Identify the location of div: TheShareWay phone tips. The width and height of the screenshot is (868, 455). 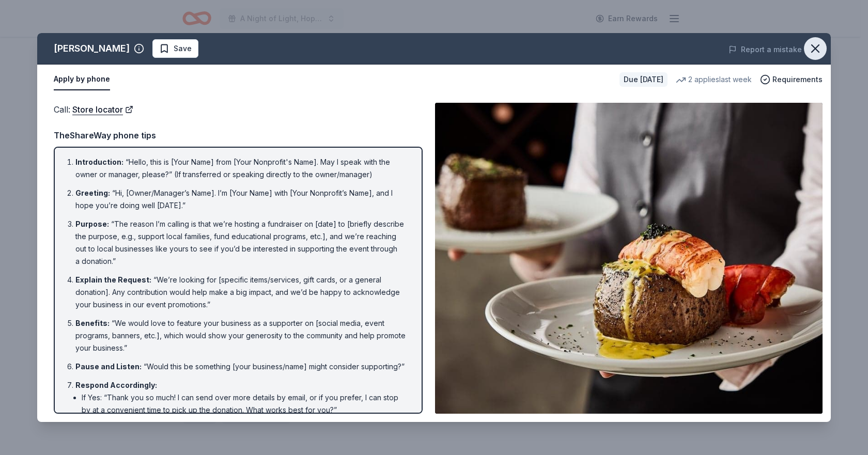
(239, 135).